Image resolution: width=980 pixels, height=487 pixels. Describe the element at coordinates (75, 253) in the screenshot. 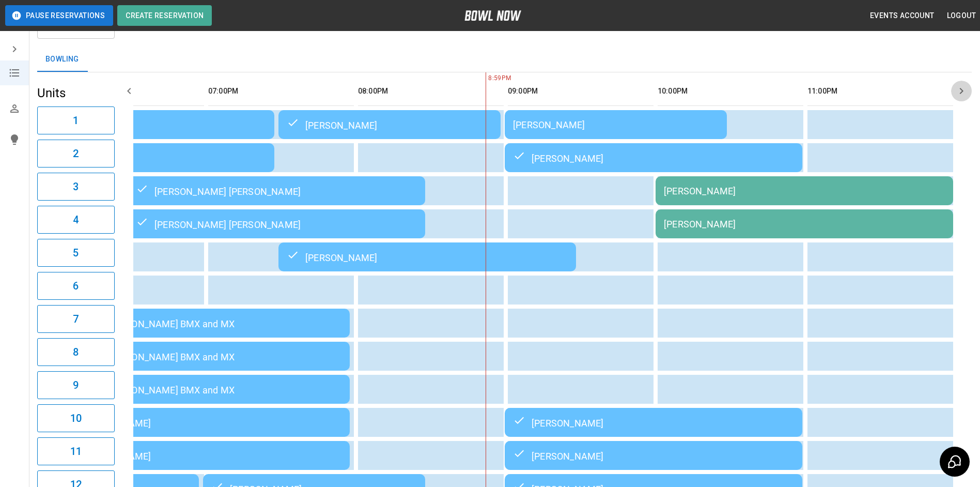

I see `h6: 5` at that location.